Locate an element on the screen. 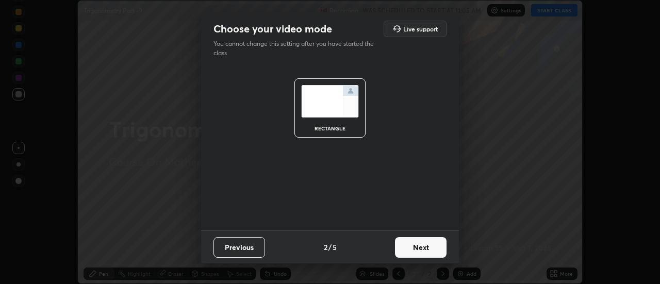 Image resolution: width=660 pixels, height=284 pixels. div: rectangle is located at coordinates (330, 128).